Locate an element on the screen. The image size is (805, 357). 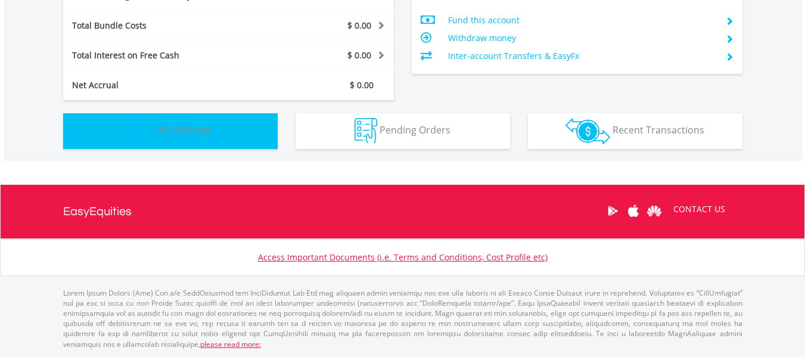
button: Recent Transactions is located at coordinates (635, 131).